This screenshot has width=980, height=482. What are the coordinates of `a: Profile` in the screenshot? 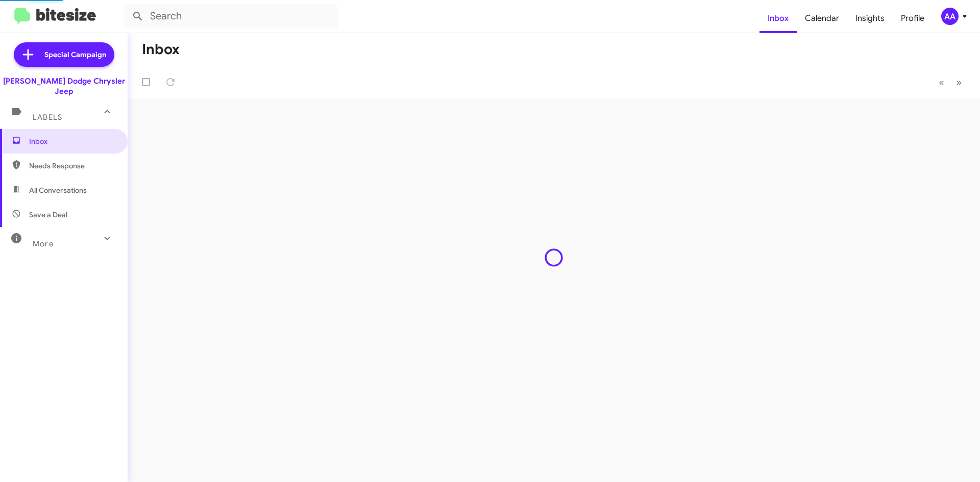 It's located at (912, 19).